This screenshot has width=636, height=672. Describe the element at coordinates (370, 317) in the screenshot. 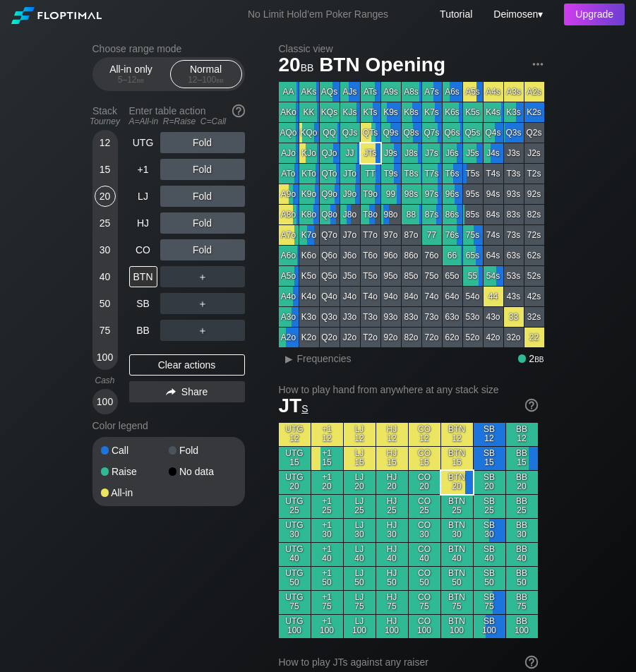

I see `div: T3o` at that location.